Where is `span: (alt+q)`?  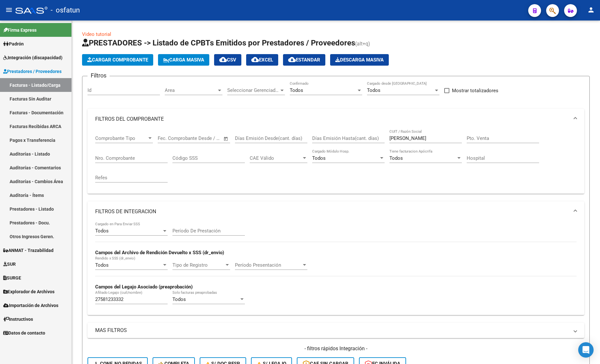
span: (alt+q) is located at coordinates (363, 43).